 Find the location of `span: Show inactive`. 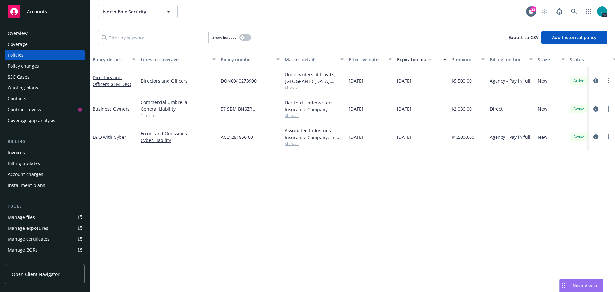

span: Show inactive is located at coordinates (225, 37).